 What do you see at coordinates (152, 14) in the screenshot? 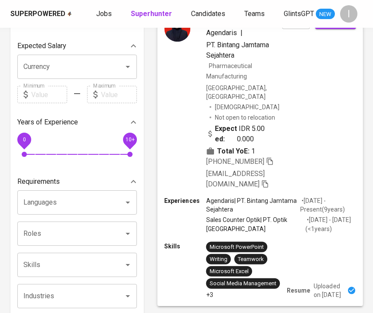
I see `a: Superhunter` at bounding box center [152, 14].